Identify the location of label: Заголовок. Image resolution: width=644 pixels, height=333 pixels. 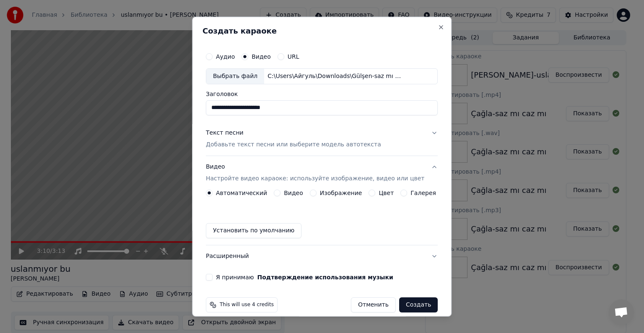
(322, 93).